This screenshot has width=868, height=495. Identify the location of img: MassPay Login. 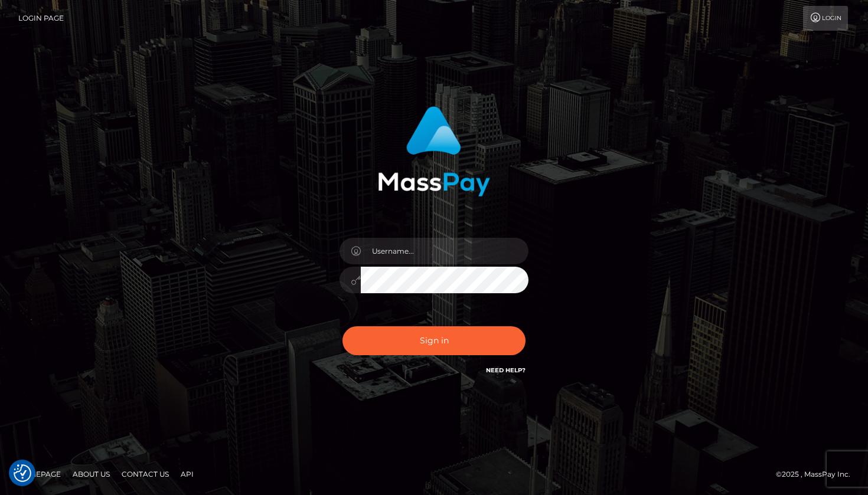
(434, 151).